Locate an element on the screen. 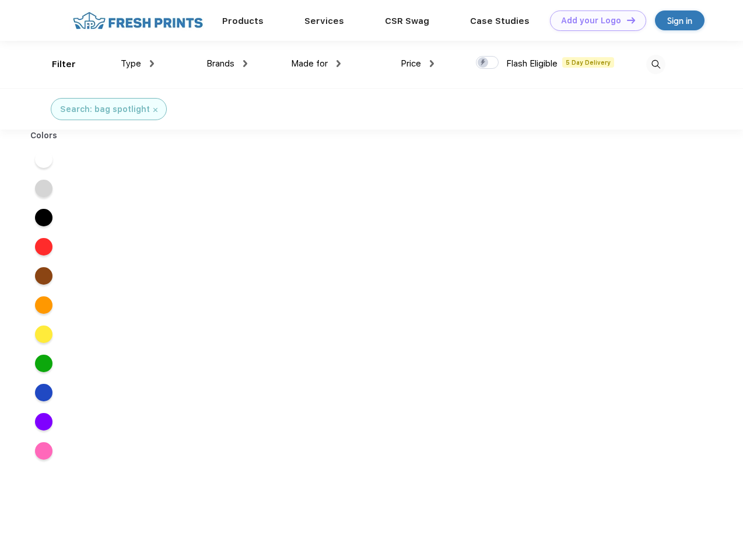 The width and height of the screenshot is (743, 560). img: fo%20logo%202.webp is located at coordinates (138, 21).